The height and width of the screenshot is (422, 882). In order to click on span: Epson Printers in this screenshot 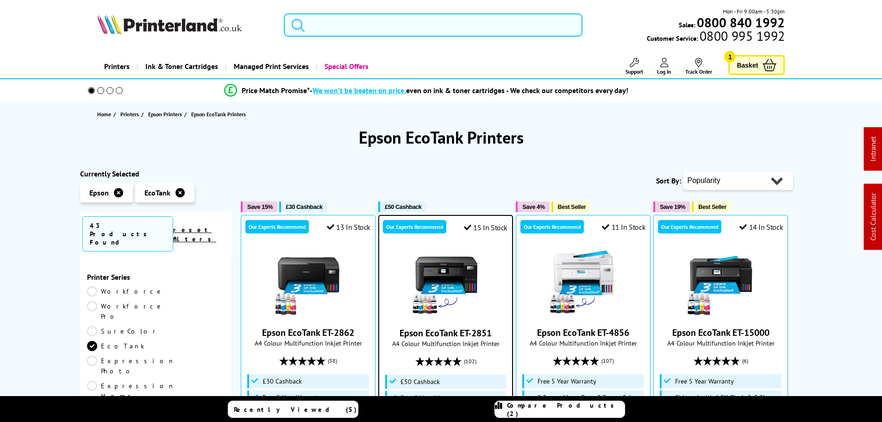, I will do `click(165, 114)`.